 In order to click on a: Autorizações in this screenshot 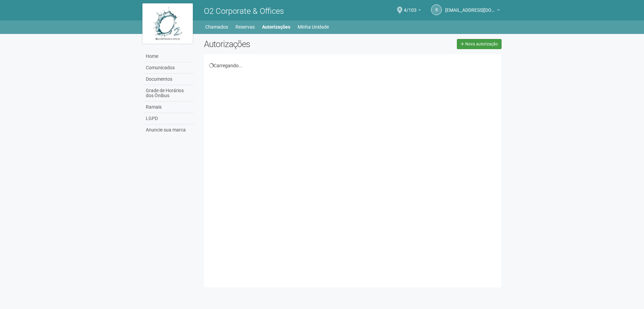, I will do `click(276, 27)`.